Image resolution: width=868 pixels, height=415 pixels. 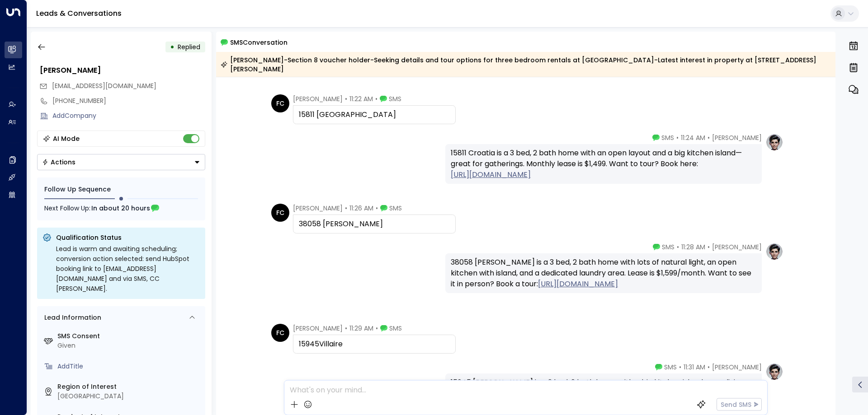 I want to click on span: 11:31 AM, so click(x=694, y=367).